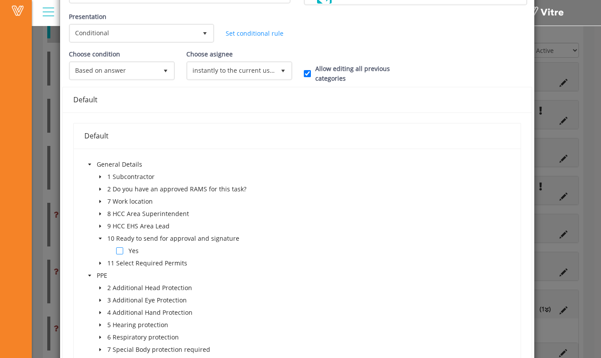 The image size is (601, 358). I want to click on span: 8 HCC Area Superintendent, so click(148, 214).